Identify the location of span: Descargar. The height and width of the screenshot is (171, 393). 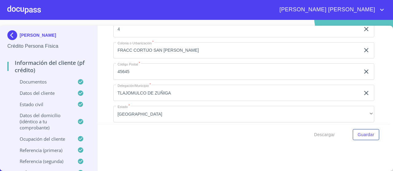
(324, 135).